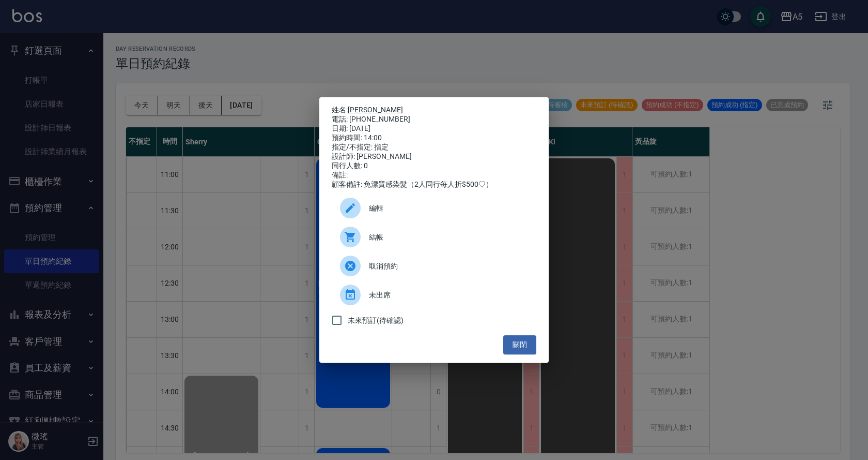  I want to click on span: 取消預約, so click(449, 265).